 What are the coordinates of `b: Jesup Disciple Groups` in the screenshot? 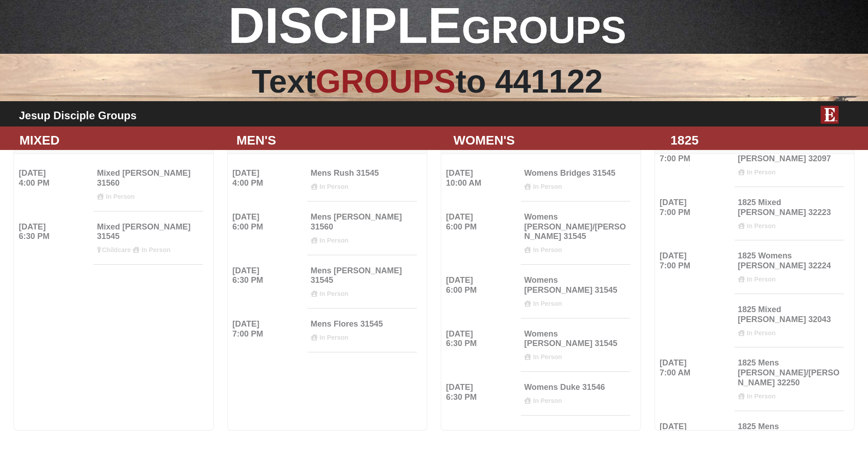 It's located at (78, 115).